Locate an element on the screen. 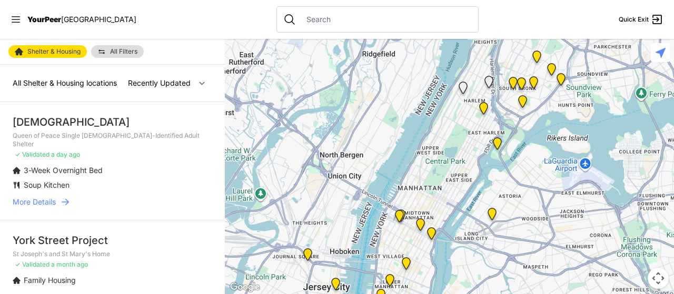 The image size is (674, 294). span: Family Housing is located at coordinates (50, 280).